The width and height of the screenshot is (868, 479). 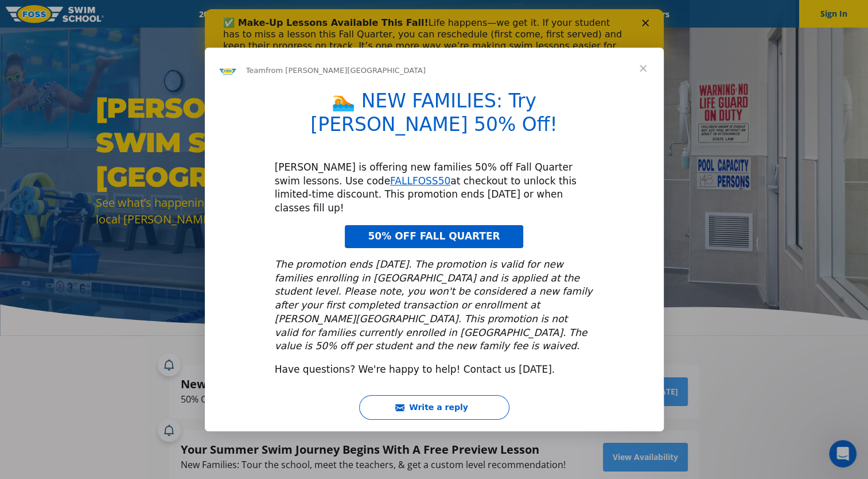 I want to click on div: Life happens—we get it. If your student has to miss a lesson this Fall Quarter, you can reschedul..., so click(x=220, y=31).